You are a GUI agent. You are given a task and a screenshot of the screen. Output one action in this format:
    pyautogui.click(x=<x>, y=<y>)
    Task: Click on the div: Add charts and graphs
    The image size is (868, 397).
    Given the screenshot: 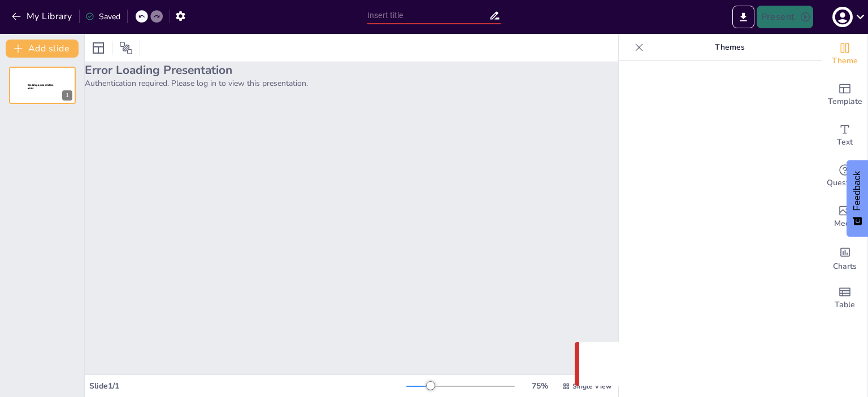 What is the action you would take?
    pyautogui.click(x=845, y=258)
    